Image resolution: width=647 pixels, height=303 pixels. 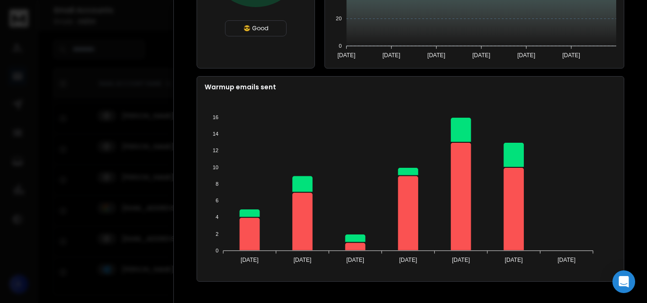 I want to click on tspan: 16, so click(x=215, y=117).